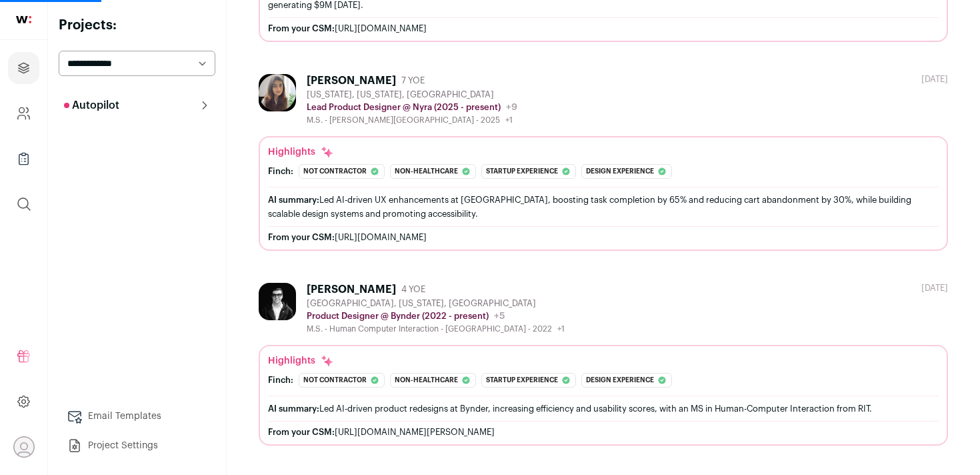 The height and width of the screenshot is (475, 980). What do you see at coordinates (23, 68) in the screenshot?
I see `a: Projects` at bounding box center [23, 68].